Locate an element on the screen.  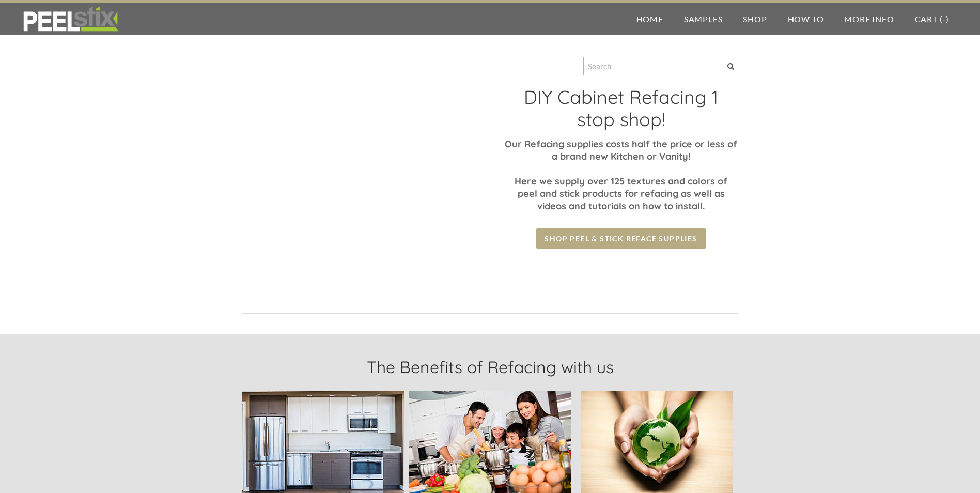
font: Here we supply over 125 textures and colors of peel and stick products for refacing as well as vi... is located at coordinates (621, 193).